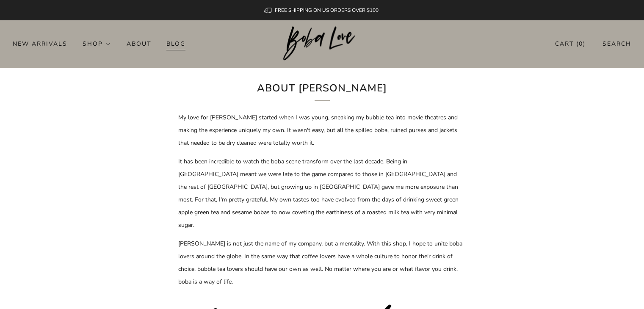  What do you see at coordinates (322, 44) in the screenshot?
I see `img: Boba Love` at bounding box center [322, 44].